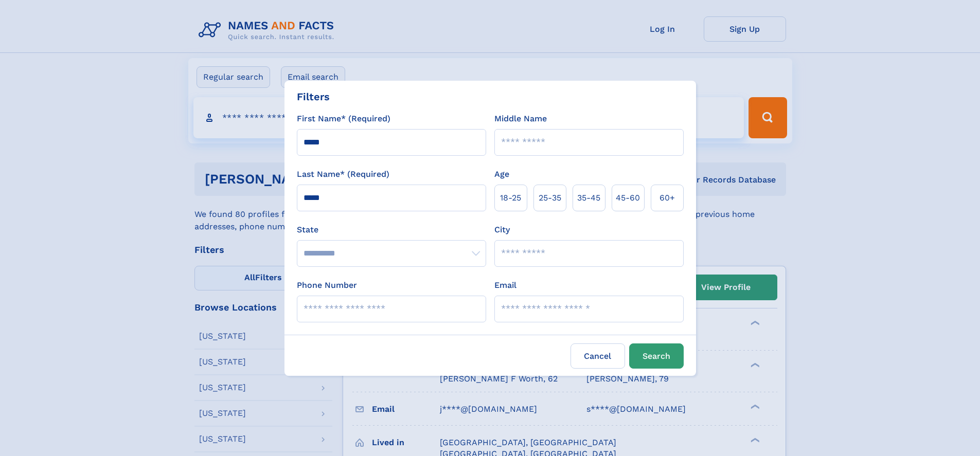  Describe the element at coordinates (657, 356) in the screenshot. I see `button: Search` at that location.